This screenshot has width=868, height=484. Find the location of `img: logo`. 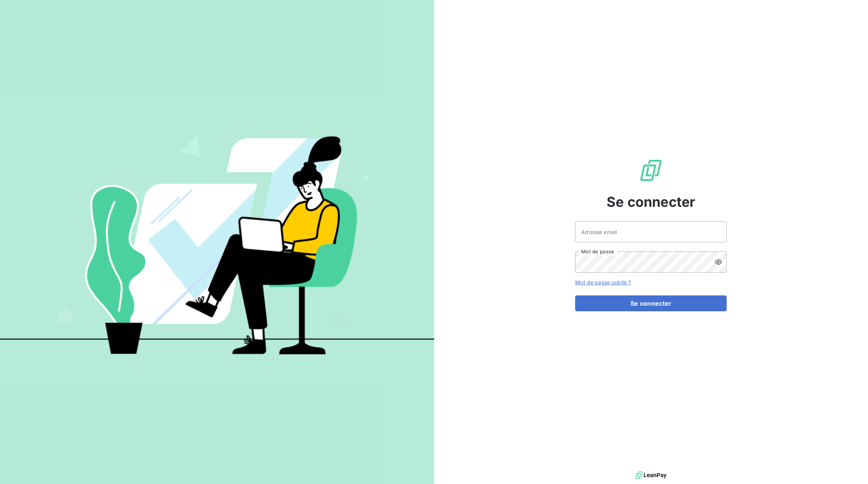

img: logo is located at coordinates (650, 475).